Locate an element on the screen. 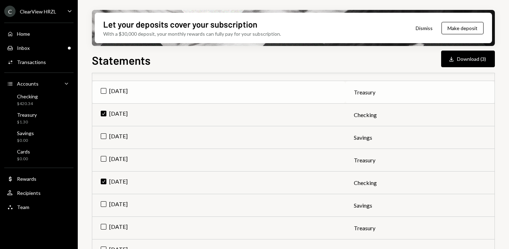 This screenshot has width=509, height=249. div: Transactions is located at coordinates (31, 62).